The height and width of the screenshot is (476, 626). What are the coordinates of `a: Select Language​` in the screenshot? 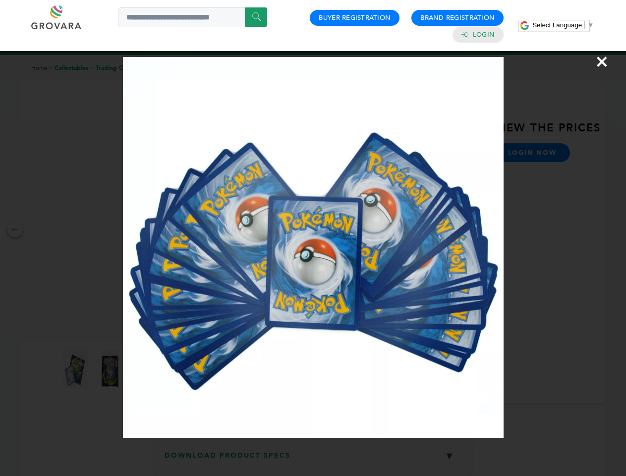 It's located at (563, 25).